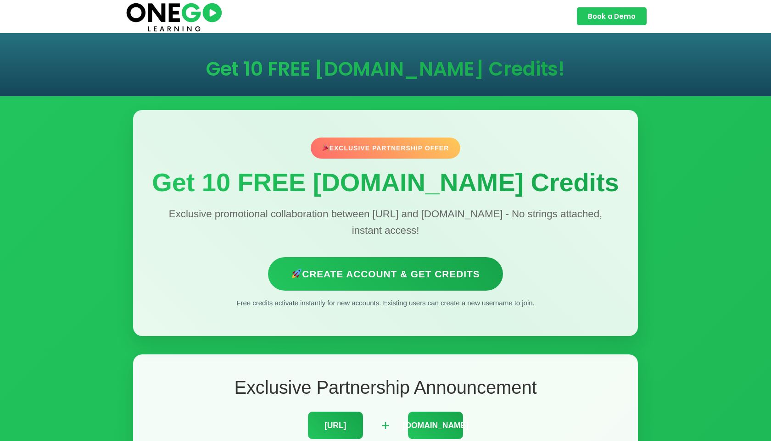 The height and width of the screenshot is (441, 771). I want to click on span: Book a Demo, so click(612, 16).